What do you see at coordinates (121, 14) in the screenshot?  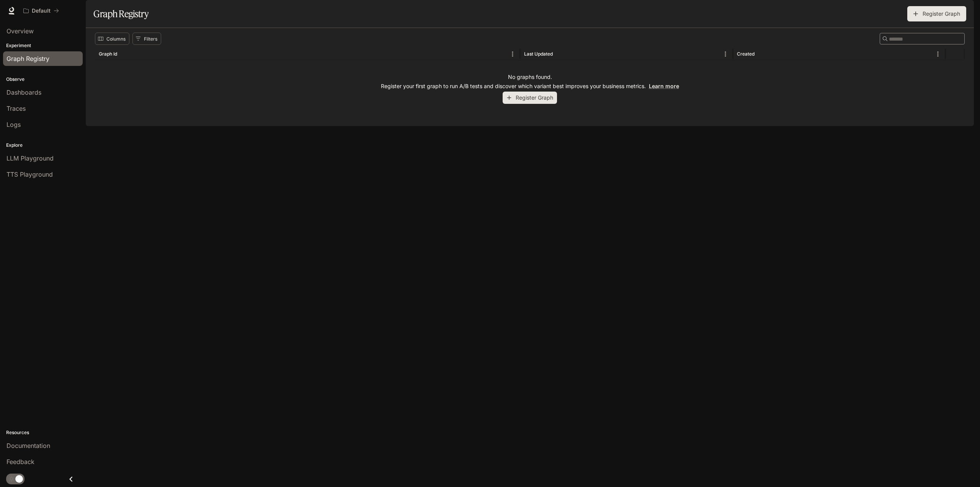 I see `h1: Graph Registry` at bounding box center [121, 14].